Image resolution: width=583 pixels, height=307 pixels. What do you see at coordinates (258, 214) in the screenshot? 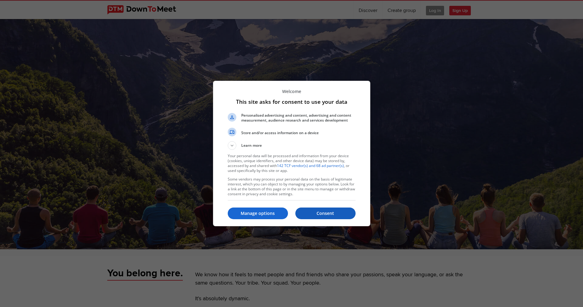
I see `button: Manage options` at bounding box center [258, 214].